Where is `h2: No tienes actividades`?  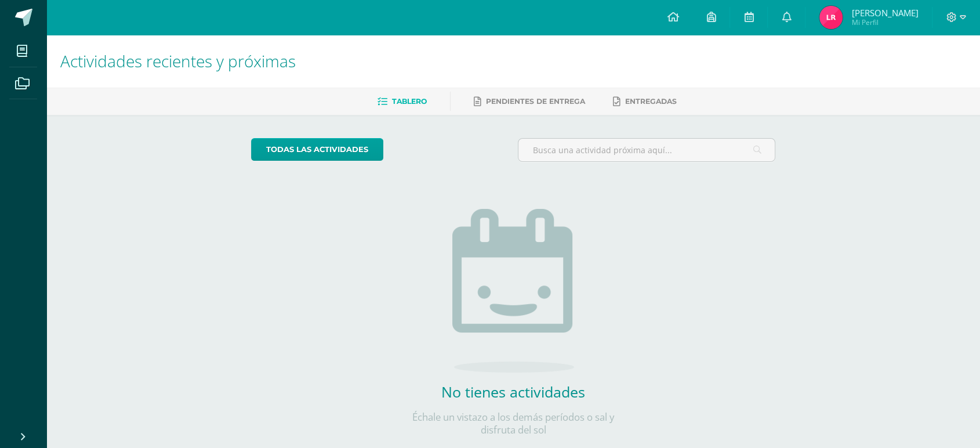 h2: No tienes actividades is located at coordinates (513, 392).